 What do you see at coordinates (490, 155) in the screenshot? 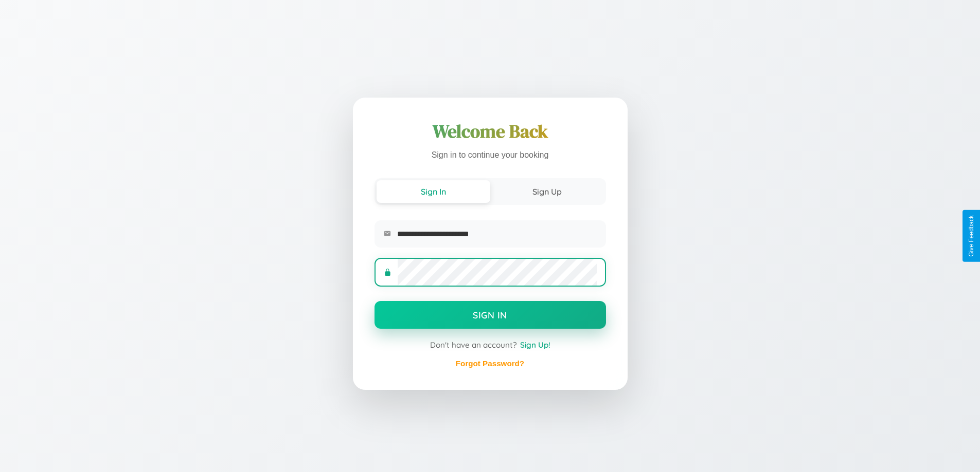
I see `p: Sign in to continue your booking` at bounding box center [490, 155].